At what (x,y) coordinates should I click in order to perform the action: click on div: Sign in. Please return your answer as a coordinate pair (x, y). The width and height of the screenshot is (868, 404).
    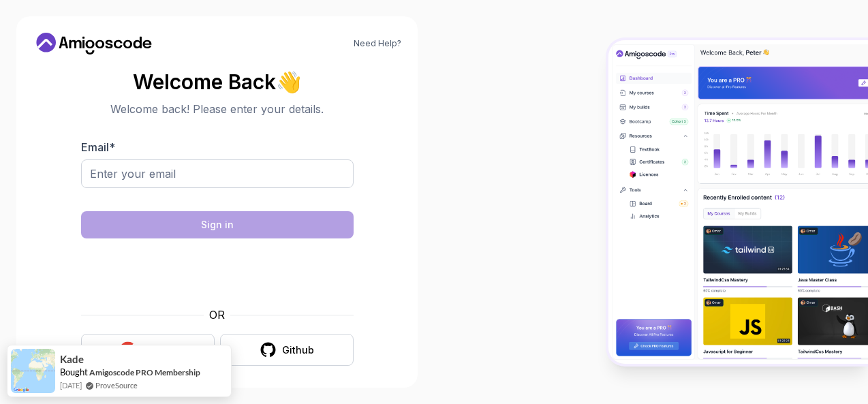
    Looking at the image, I should click on (217, 225).